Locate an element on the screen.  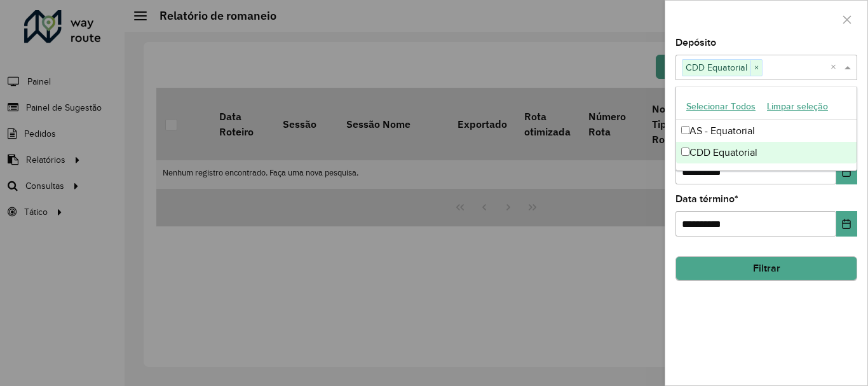
button: Filtrar is located at coordinates (766, 268).